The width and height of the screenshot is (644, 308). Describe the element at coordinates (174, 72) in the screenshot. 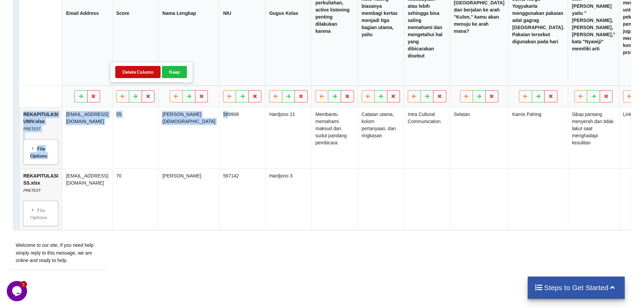

I see `button: Keep` at that location.